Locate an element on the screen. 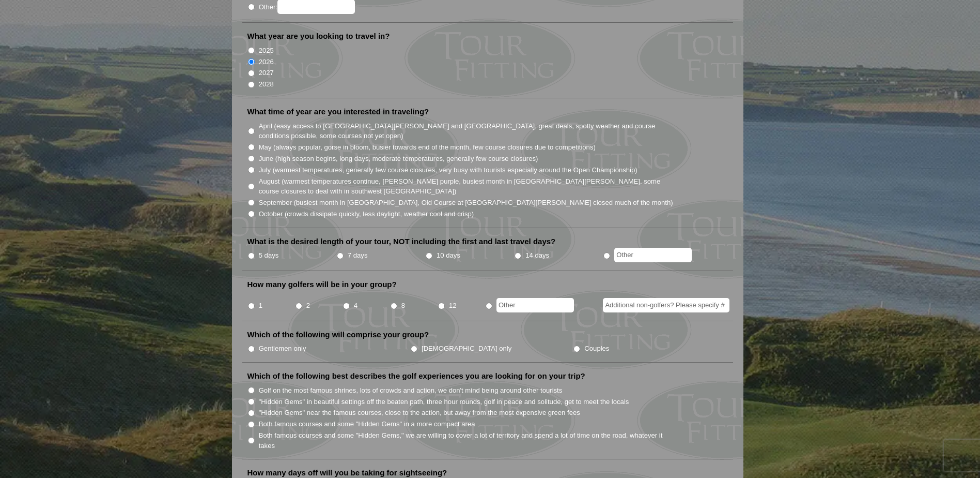  label: 2025 is located at coordinates (266, 51).